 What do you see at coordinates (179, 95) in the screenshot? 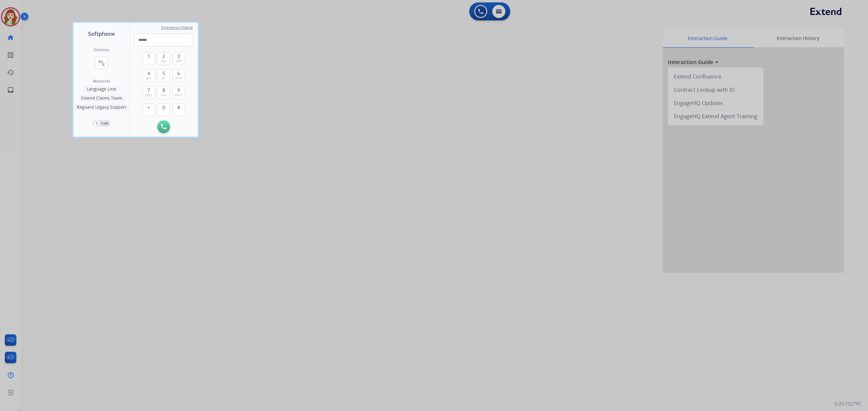
I see `span: wxyz` at bounding box center [179, 95].